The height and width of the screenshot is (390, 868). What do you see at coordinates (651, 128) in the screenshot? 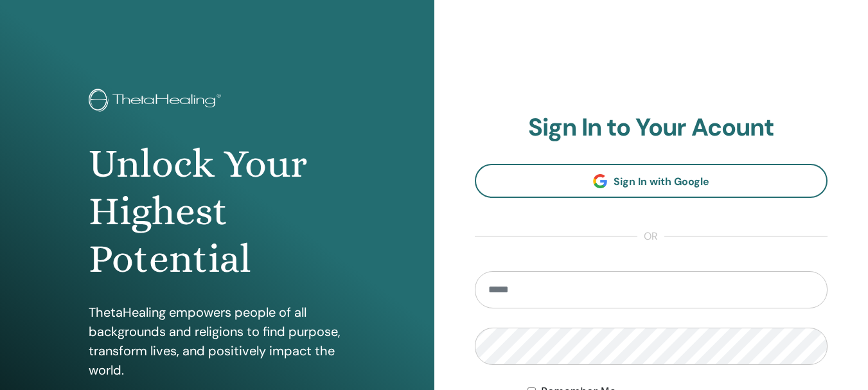
I see `h2: Sign In to Your Acount` at bounding box center [651, 128].